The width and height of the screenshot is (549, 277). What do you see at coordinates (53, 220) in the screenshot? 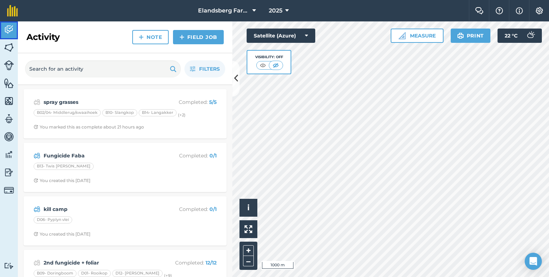
I see `div: D06- Pyplyn vlei` at bounding box center [53, 220].